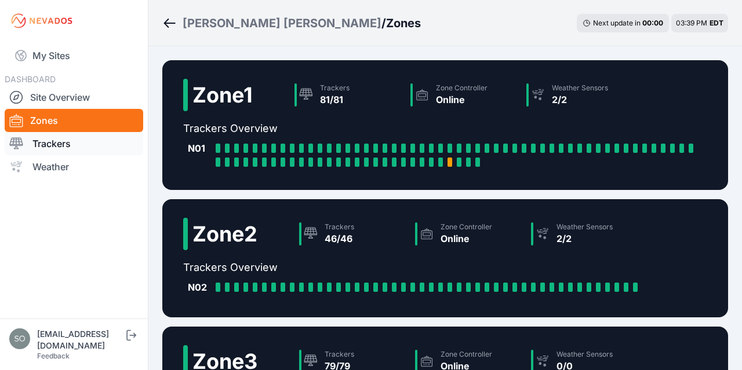 The width and height of the screenshot is (742, 370). What do you see at coordinates (74, 144) in the screenshot?
I see `a: Trackers` at bounding box center [74, 144].